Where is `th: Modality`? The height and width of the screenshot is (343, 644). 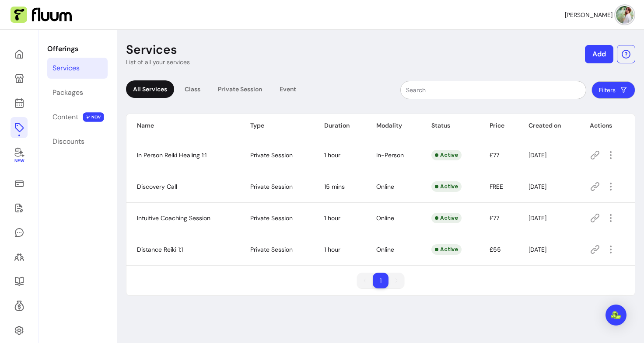
th: Modality is located at coordinates (393, 125).